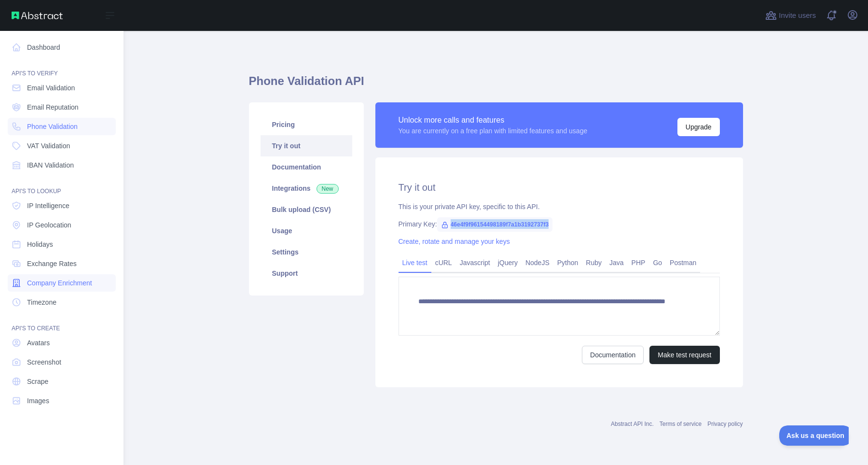 The image size is (868, 465). Describe the element at coordinates (62, 381) in the screenshot. I see `a: Scrape` at that location.